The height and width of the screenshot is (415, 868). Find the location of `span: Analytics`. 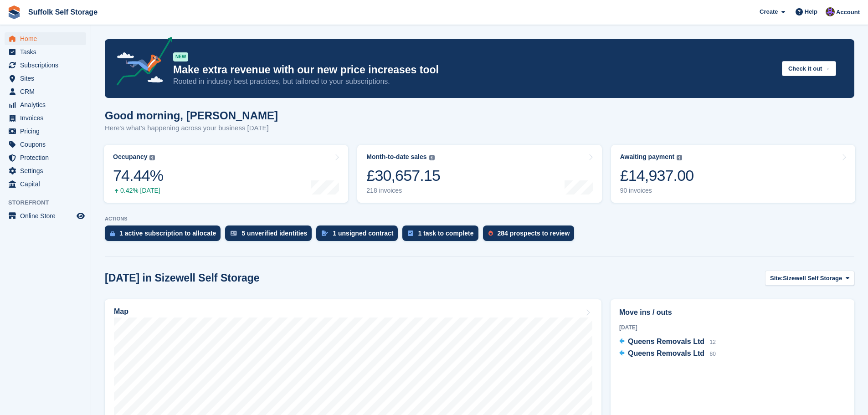

span: Analytics is located at coordinates (47, 105).